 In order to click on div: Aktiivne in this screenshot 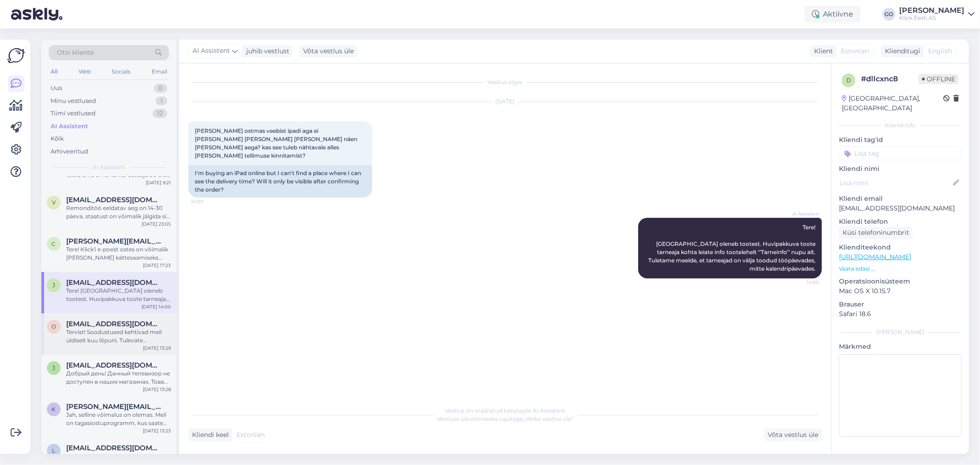, I will do `click(833, 14)`.